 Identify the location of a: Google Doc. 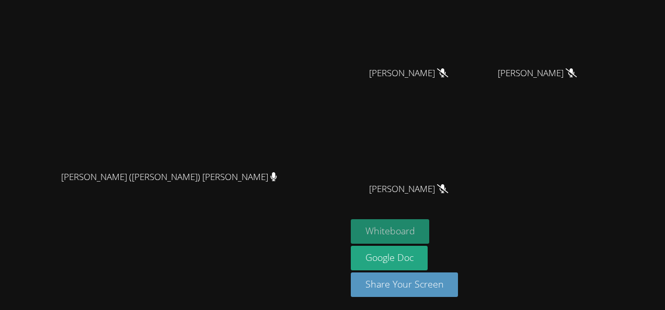
(389, 258).